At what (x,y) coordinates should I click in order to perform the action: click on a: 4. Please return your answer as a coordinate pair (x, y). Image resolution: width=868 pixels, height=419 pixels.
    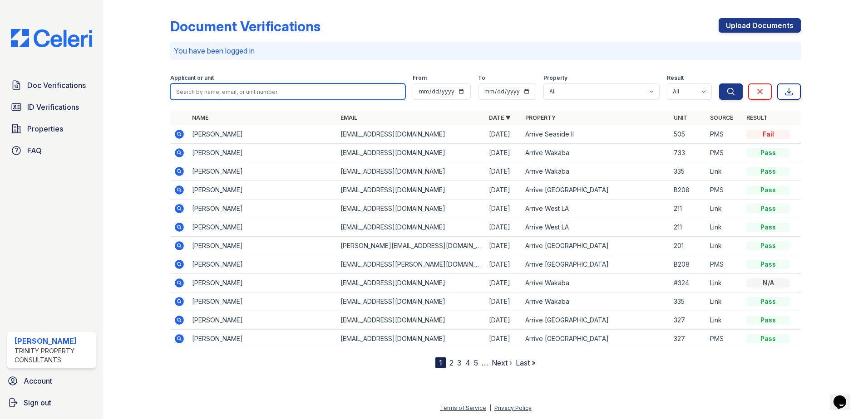
    Looking at the image, I should click on (468, 363).